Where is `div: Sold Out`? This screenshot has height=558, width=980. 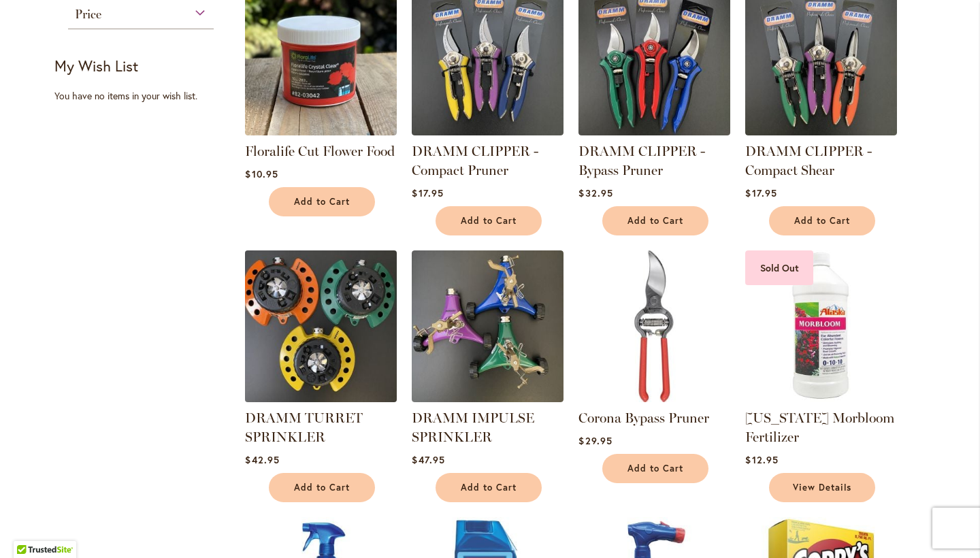 div: Sold Out is located at coordinates (780, 268).